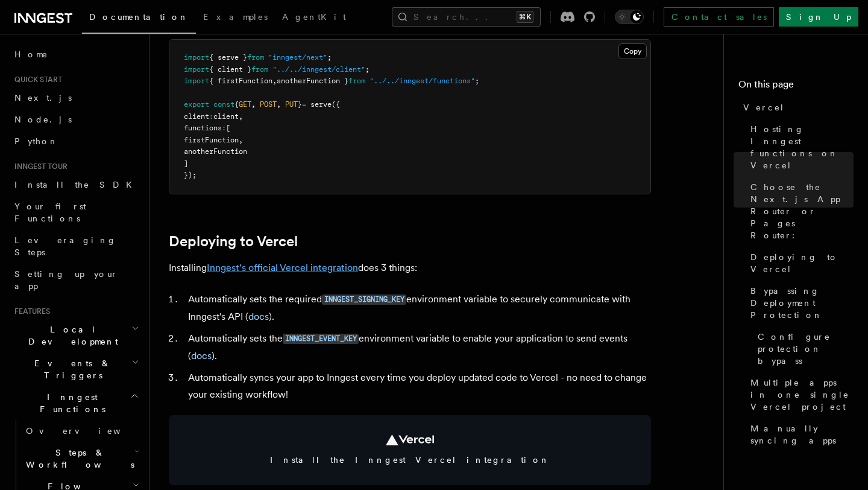  What do you see at coordinates (75, 141) in the screenshot?
I see `a: Python` at bounding box center [75, 141].